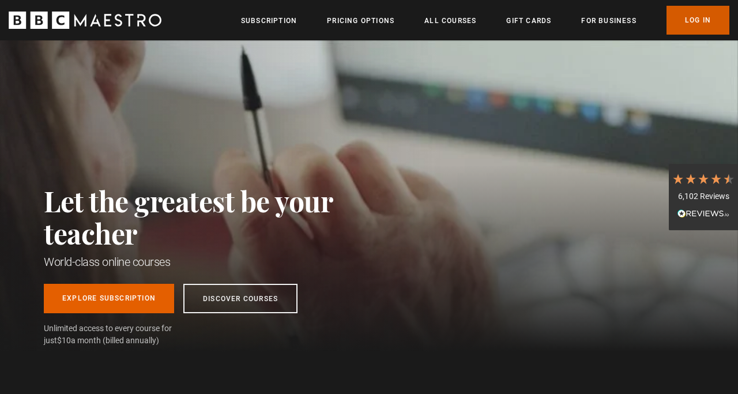  I want to click on a: Subscription, so click(269, 21).